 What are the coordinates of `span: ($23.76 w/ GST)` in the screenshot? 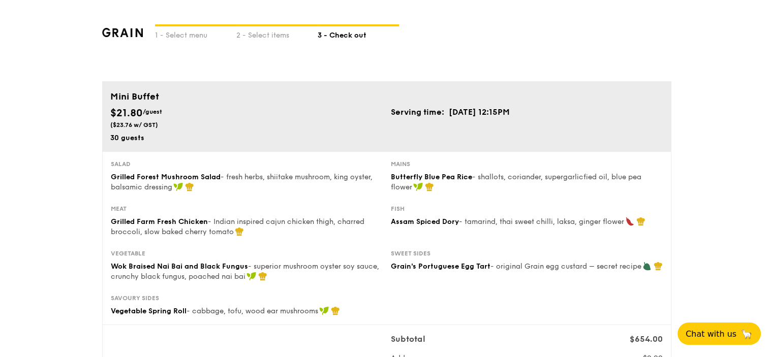 It's located at (134, 125).